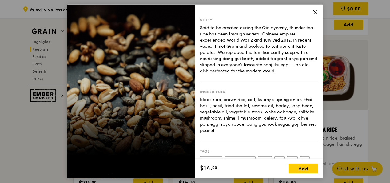 The width and height of the screenshot is (390, 183). Describe the element at coordinates (259, 49) in the screenshot. I see `div: Said to be created during the Qin dynasty, thunder tea rice has been through several Chinese empi...` at that location.